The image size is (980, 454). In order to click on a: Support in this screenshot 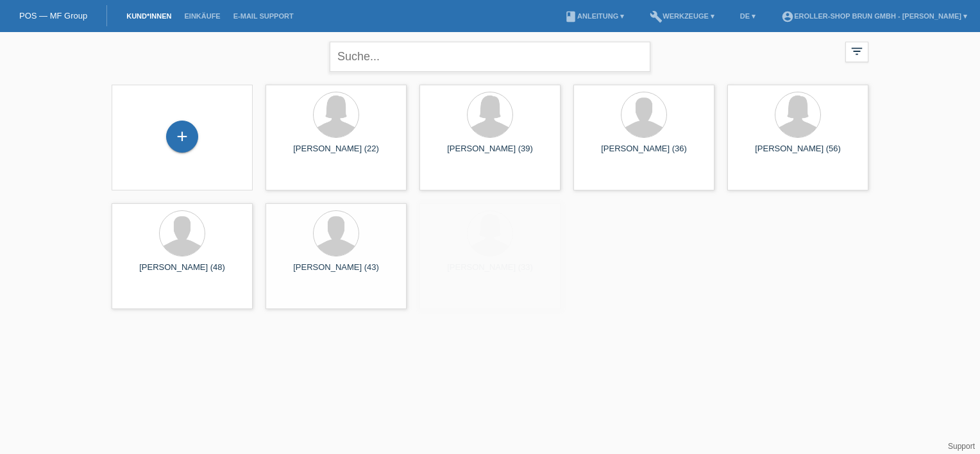, I will do `click(961, 446)`.